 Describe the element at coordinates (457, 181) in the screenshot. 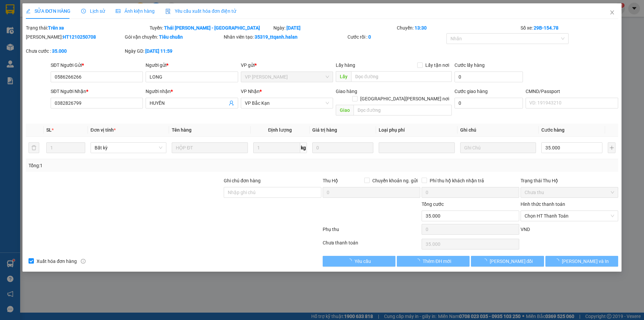

I see `span: Phí thu hộ khách nhận trả` at that location.